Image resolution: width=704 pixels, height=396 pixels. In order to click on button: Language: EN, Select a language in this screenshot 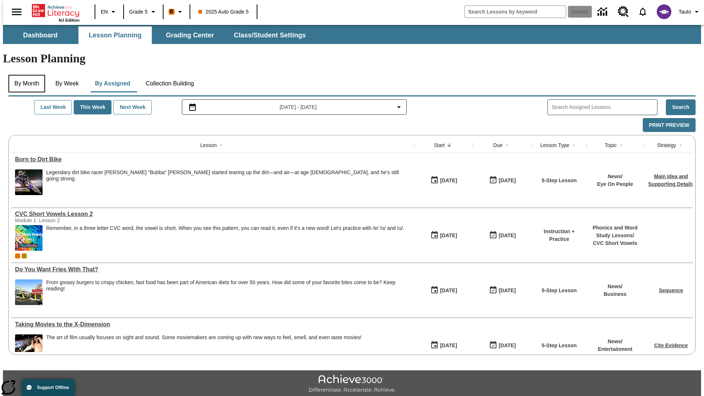, I will do `click(109, 12)`.